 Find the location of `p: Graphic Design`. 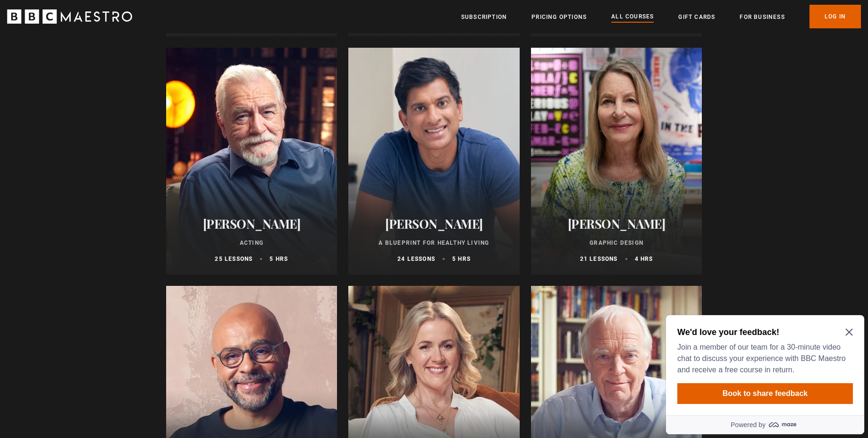

p: Graphic Design is located at coordinates (617, 243).